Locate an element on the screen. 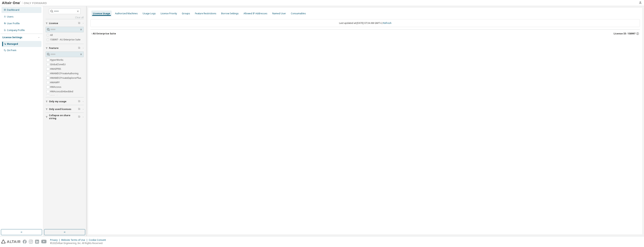  span: Collapse on share string is located at coordinates (63, 117).